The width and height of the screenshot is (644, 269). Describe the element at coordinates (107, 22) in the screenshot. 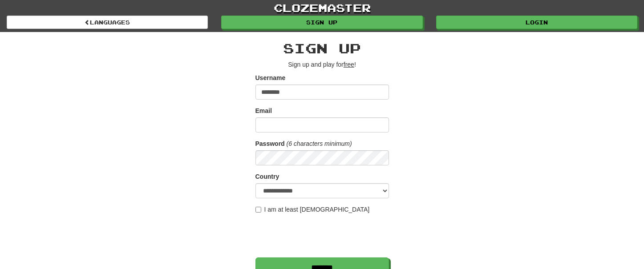

I see `a: Languages` at that location.